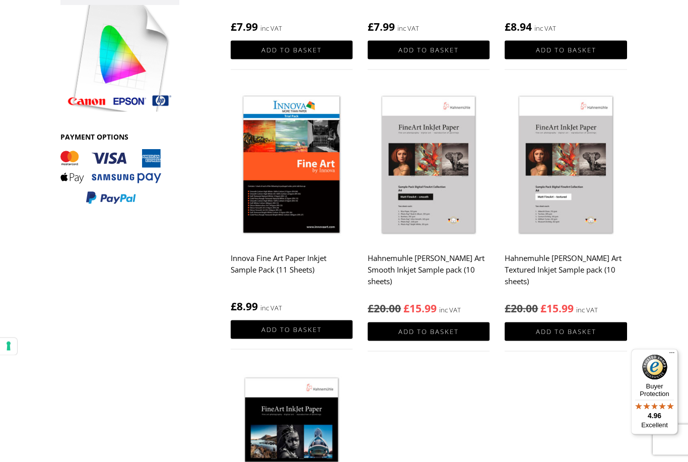  I want to click on img: Hahnemuhle Matt Fine Art Textured Inkjet Sample pack (10 sheets), so click(566, 166).